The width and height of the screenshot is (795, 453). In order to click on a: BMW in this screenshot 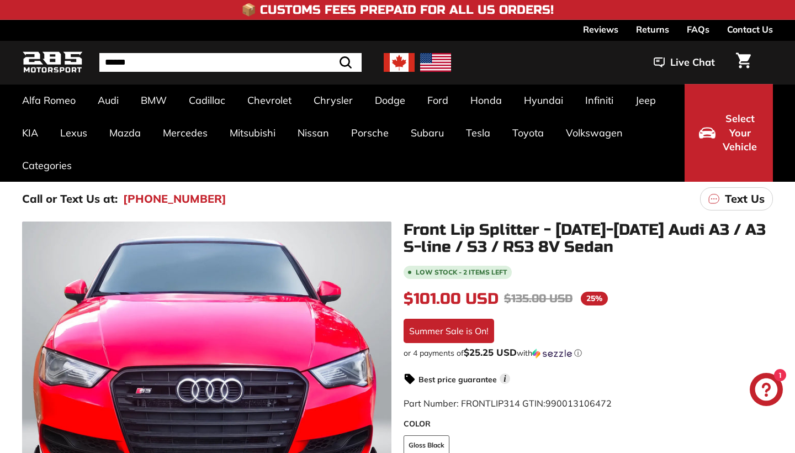, I will do `click(154, 100)`.